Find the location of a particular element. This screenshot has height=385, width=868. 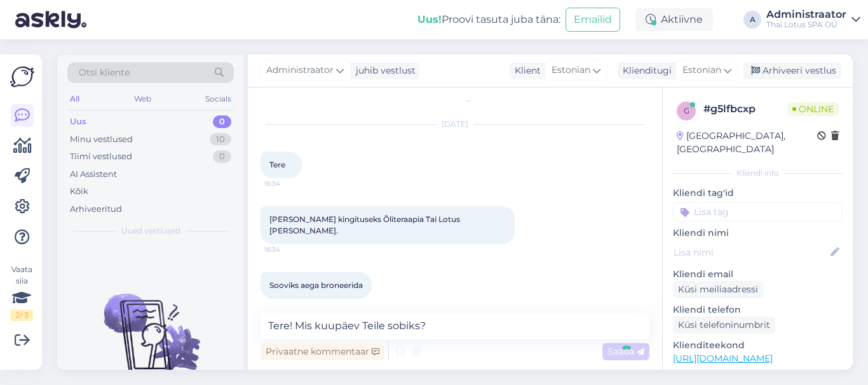

p: Kliendi telefon is located at coordinates (757, 310).